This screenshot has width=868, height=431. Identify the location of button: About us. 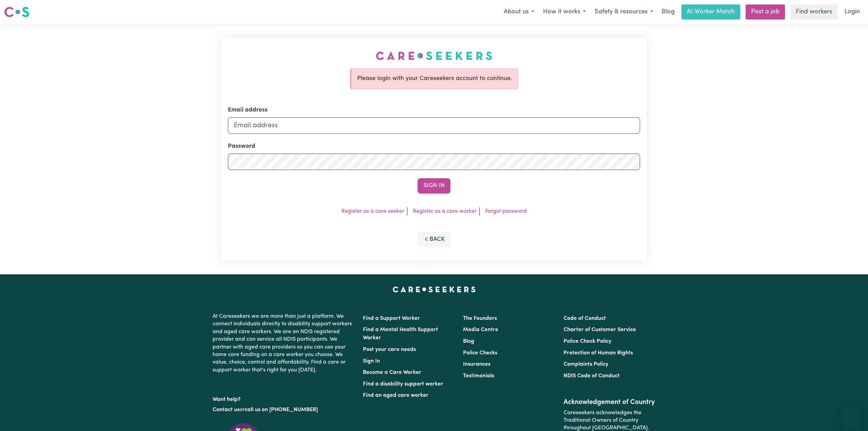
(519, 12).